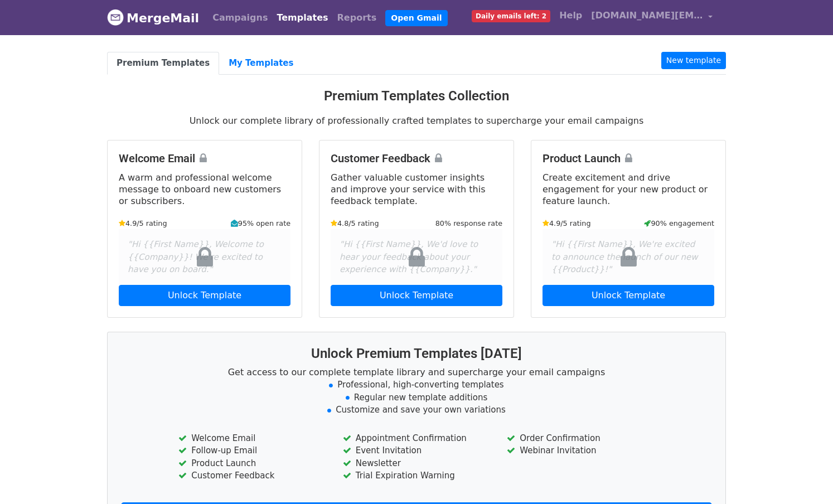 The image size is (833, 504). Describe the element at coordinates (417, 96) in the screenshot. I see `h3: Premium Templates Collection` at that location.